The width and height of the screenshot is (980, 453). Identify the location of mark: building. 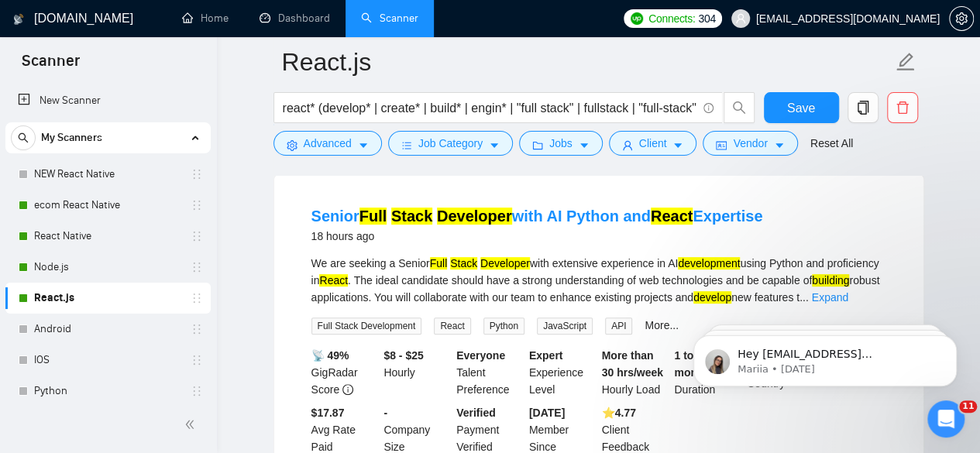
(830, 281).